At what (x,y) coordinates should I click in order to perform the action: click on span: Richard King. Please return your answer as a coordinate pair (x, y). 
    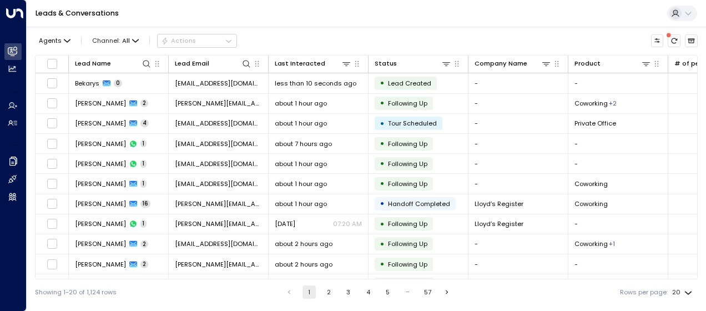
    Looking at the image, I should click on (100, 103).